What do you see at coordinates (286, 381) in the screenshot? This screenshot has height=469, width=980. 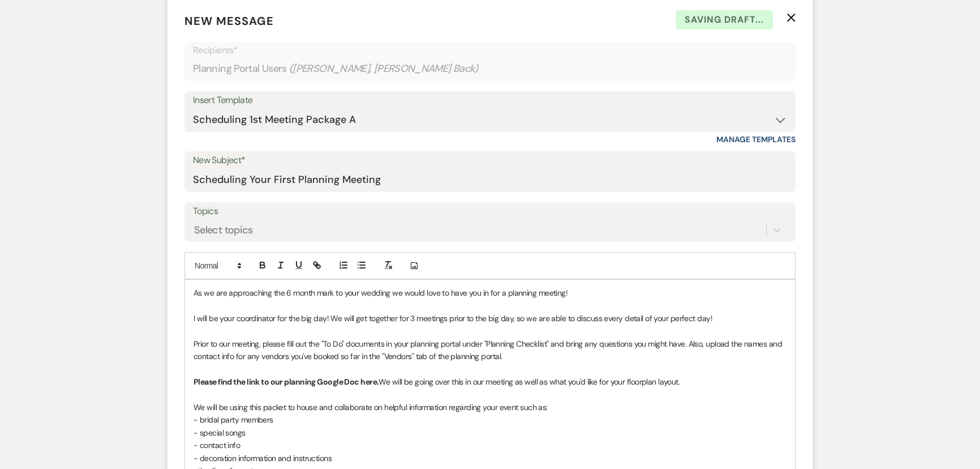 I see `strong: Please find the link to our planning Google Doc here.` at bounding box center [286, 381].